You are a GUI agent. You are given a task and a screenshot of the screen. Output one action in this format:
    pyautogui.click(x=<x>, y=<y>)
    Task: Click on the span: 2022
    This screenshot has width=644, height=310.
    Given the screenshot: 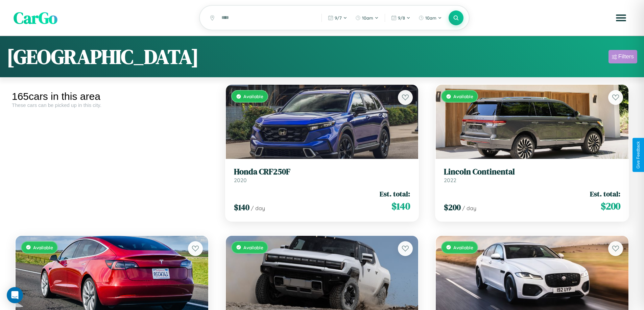 What is the action you would take?
    pyautogui.click(x=450, y=181)
    